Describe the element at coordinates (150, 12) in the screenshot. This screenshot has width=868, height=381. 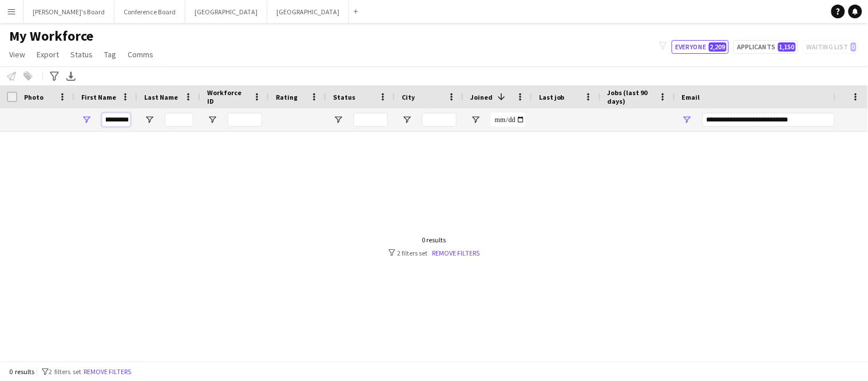
I see `button: Conference Board` at that location.